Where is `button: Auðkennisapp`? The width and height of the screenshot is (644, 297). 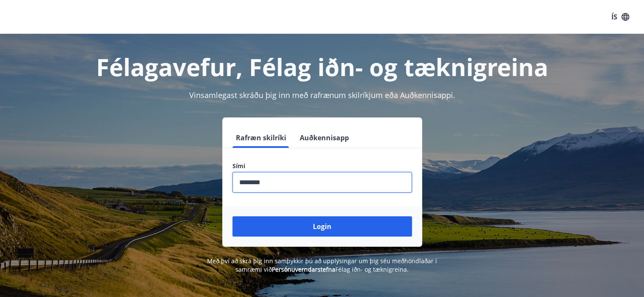 button: Auðkennisapp is located at coordinates (324, 138).